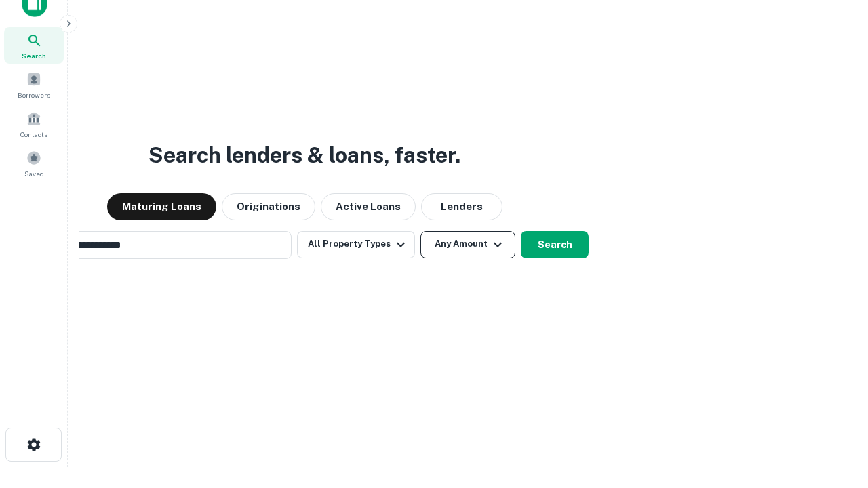  I want to click on button: Lenders, so click(462, 207).